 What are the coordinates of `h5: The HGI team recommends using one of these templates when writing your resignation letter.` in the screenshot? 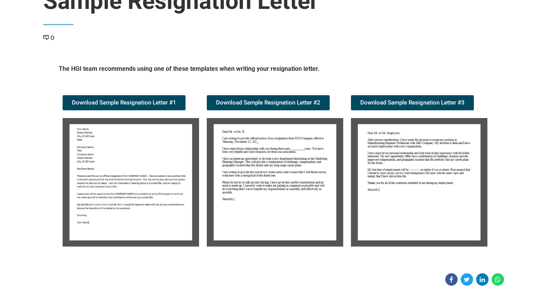 It's located at (275, 70).